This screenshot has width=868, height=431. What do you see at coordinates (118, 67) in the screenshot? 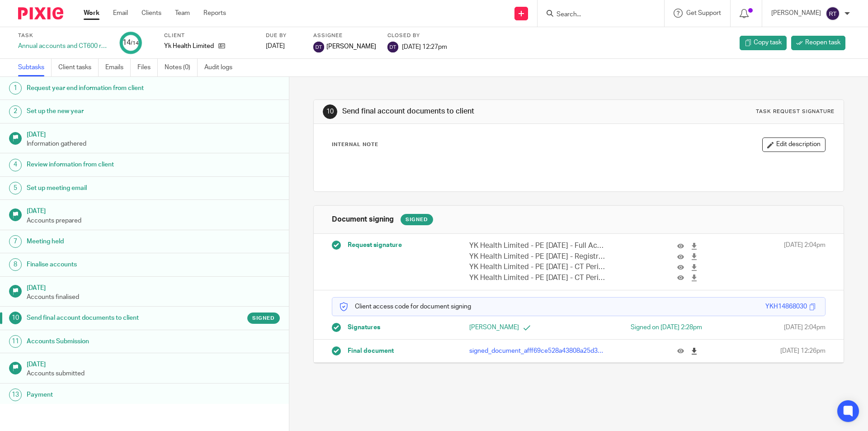
I see `a: Emails` at bounding box center [118, 67].